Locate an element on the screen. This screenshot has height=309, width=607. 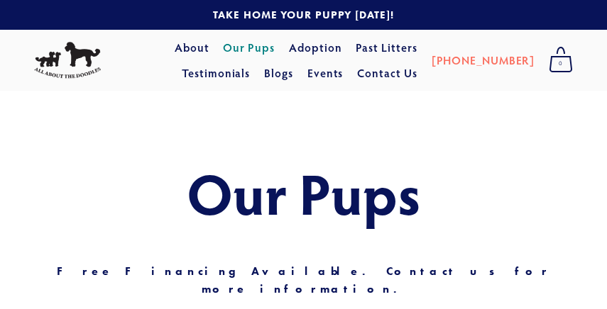
a: About is located at coordinates (192, 48).